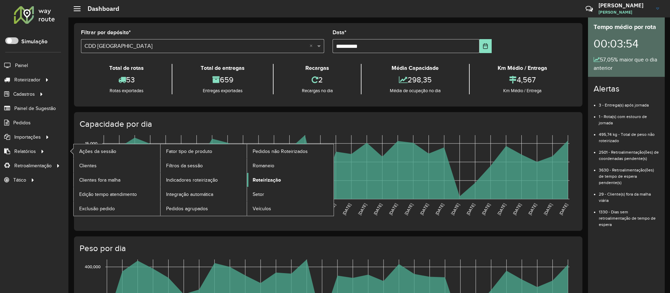 This screenshot has height=293, width=670. I want to click on span: Roteirizador, so click(27, 80).